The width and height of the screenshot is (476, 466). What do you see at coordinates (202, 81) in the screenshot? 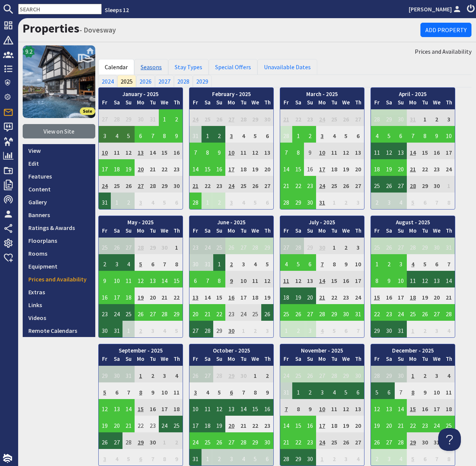
I see `a: 2029` at bounding box center [202, 81].